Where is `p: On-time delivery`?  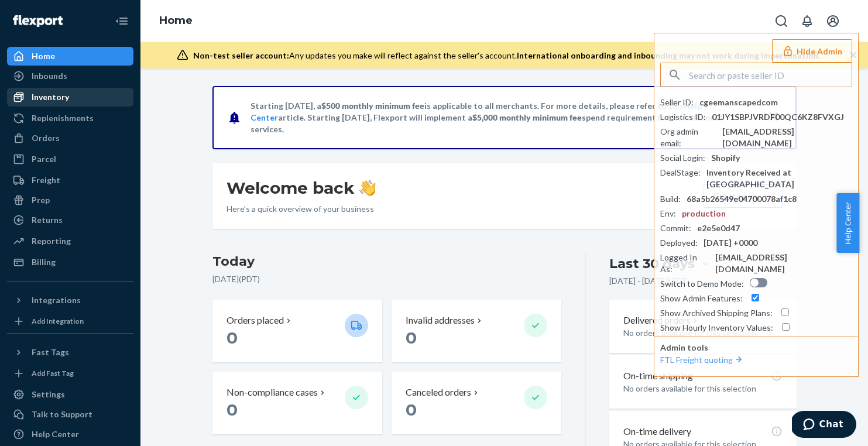 p: On-time delivery is located at coordinates (657, 431).